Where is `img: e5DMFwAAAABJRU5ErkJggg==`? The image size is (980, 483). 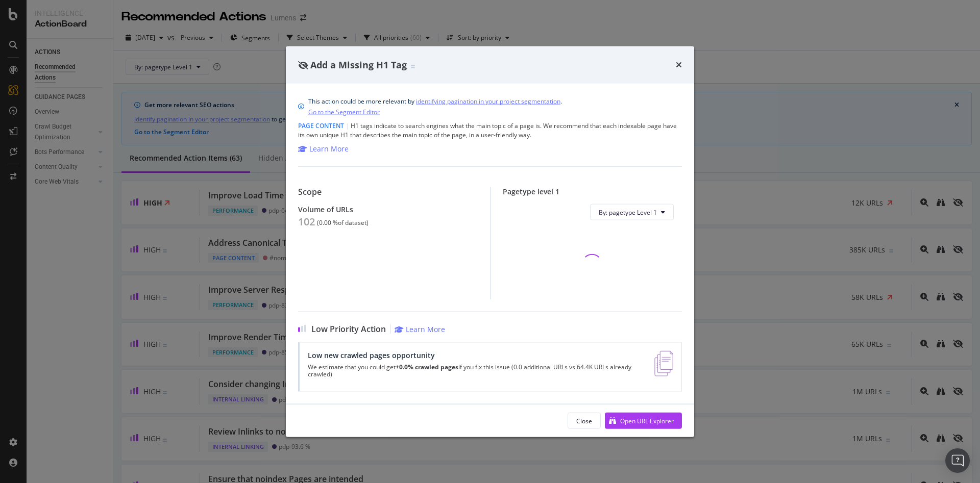
img: e5DMFwAAAABJRU5ErkJggg== is located at coordinates (663, 364).